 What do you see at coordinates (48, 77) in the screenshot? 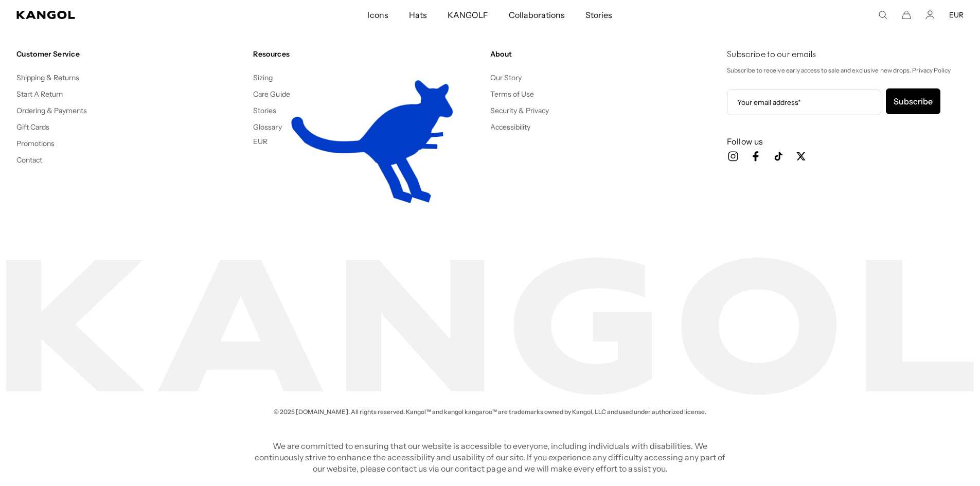
I see `a: Shipping & Returns` at bounding box center [48, 77].